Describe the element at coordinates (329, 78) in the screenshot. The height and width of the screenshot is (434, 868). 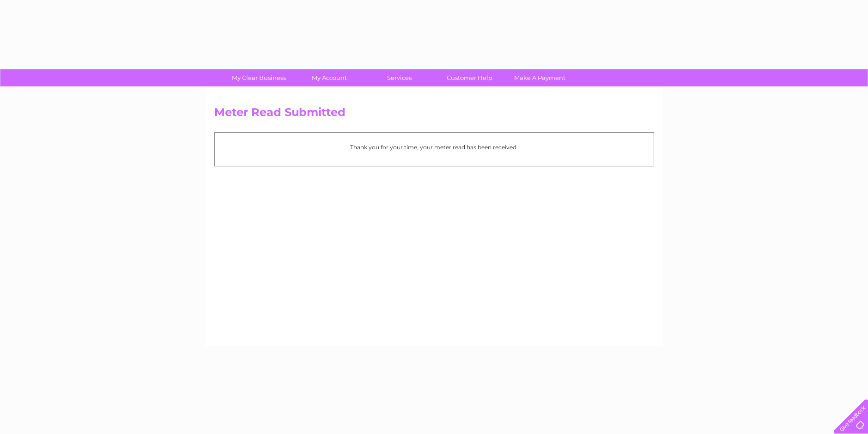
I see `a: My Account` at that location.